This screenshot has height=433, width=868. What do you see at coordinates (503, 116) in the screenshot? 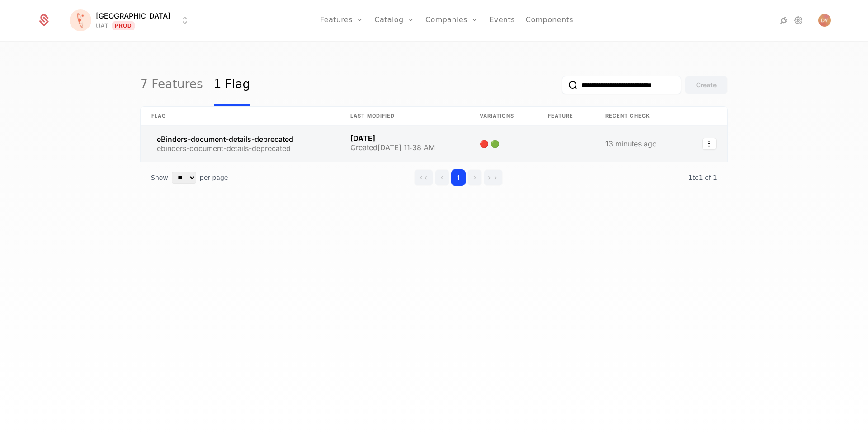
I see `th: Variations` at bounding box center [503, 116].